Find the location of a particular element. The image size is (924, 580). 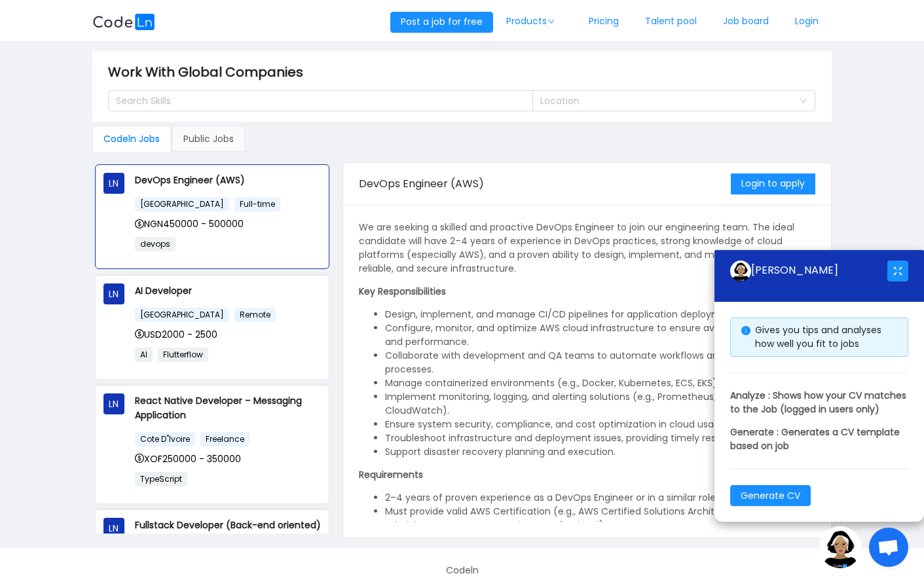

span: DevOps Engineer (AWS) is located at coordinates (421, 183).